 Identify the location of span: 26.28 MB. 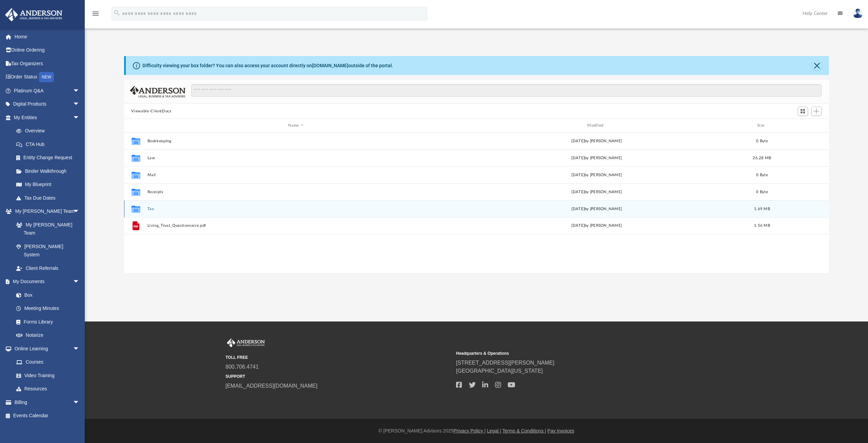
(762, 158).